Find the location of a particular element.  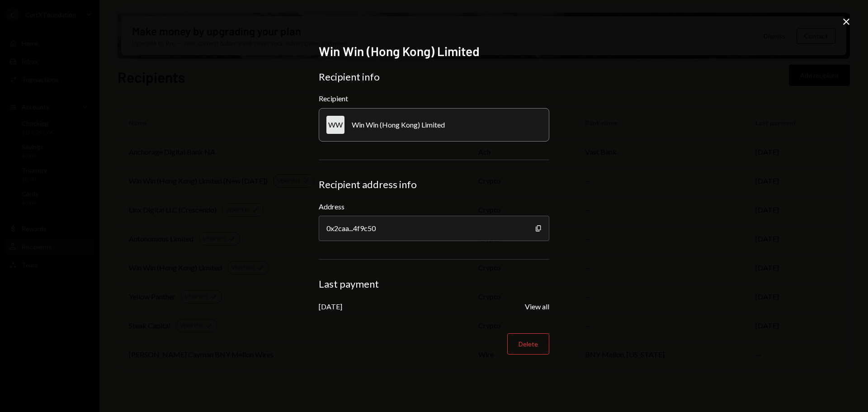

div: WW is located at coordinates (335, 124).